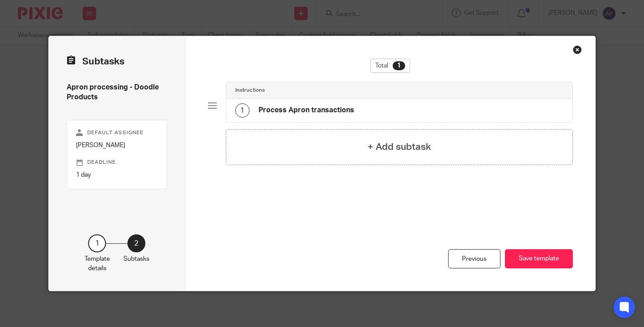 The image size is (644, 327). What do you see at coordinates (539, 258) in the screenshot?
I see `button: Save template` at bounding box center [539, 258].